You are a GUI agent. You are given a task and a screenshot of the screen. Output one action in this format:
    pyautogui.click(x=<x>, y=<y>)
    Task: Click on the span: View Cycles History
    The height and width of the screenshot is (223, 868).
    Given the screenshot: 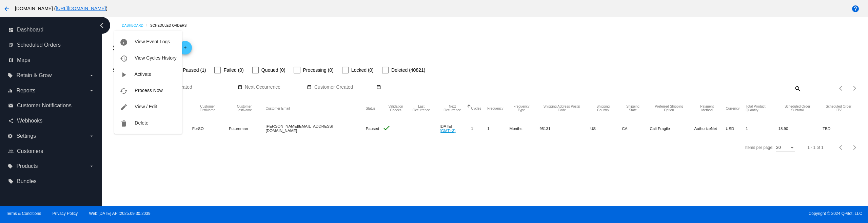 What is the action you would take?
    pyautogui.click(x=155, y=58)
    